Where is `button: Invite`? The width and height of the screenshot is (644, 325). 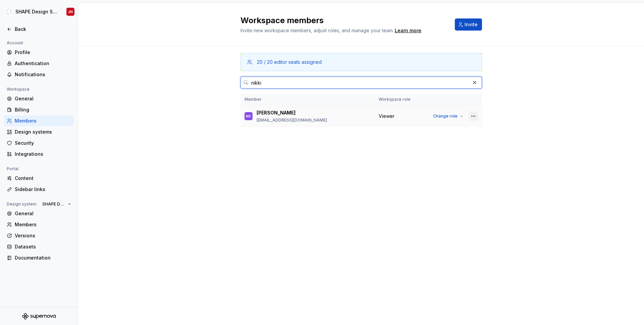
button: Invite is located at coordinates (468, 25).